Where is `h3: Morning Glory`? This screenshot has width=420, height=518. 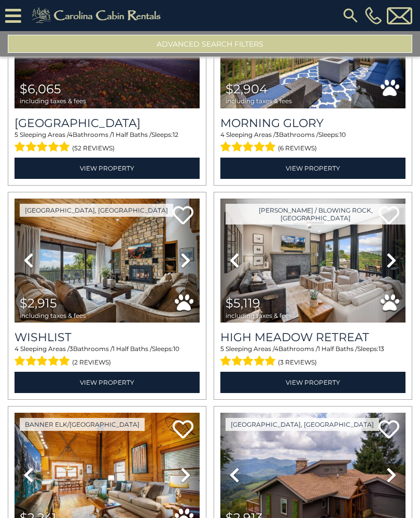 h3: Morning Glory is located at coordinates (312, 123).